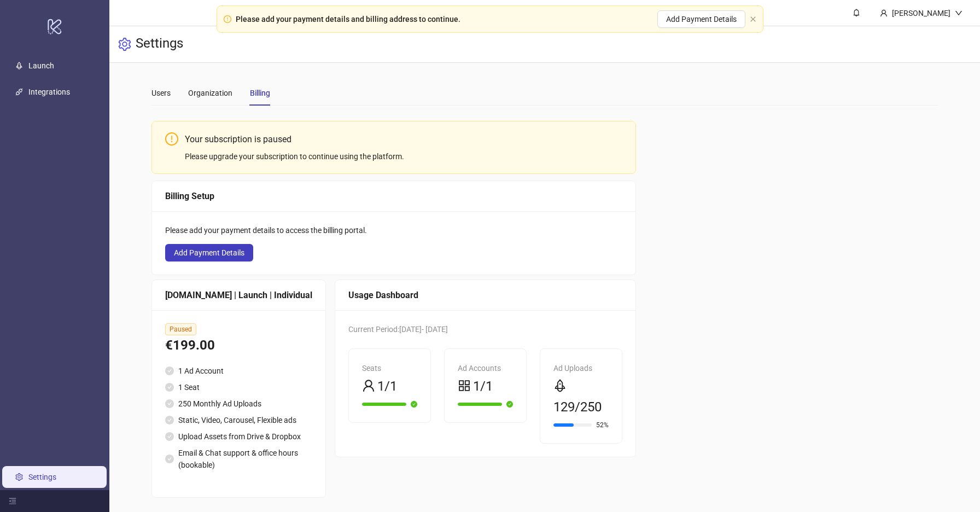 The width and height of the screenshot is (980, 512). I want to click on div: Usage Dashboard, so click(485, 295).